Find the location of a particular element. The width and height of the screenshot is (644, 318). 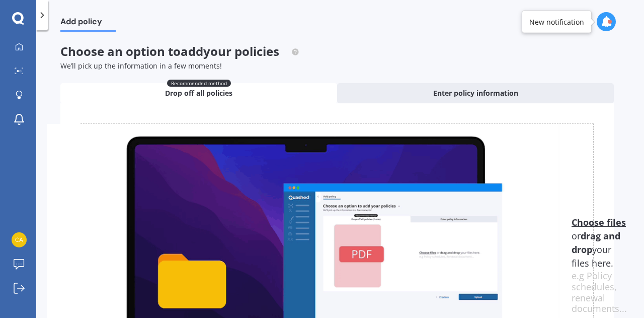

u: Choose files is located at coordinates (599, 222).